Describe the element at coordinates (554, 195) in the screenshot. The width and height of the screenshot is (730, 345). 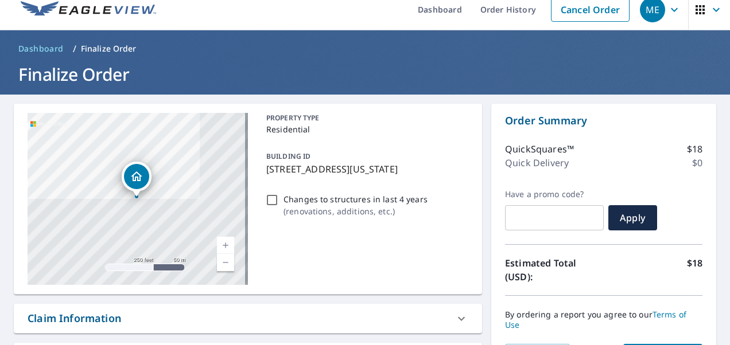
I see `label: Have a promo code?` at that location.